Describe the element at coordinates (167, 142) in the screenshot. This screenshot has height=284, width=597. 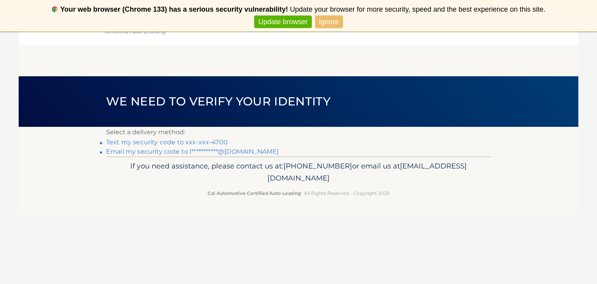
I see `a: Text my security code to xxx-xxx-4700` at that location.